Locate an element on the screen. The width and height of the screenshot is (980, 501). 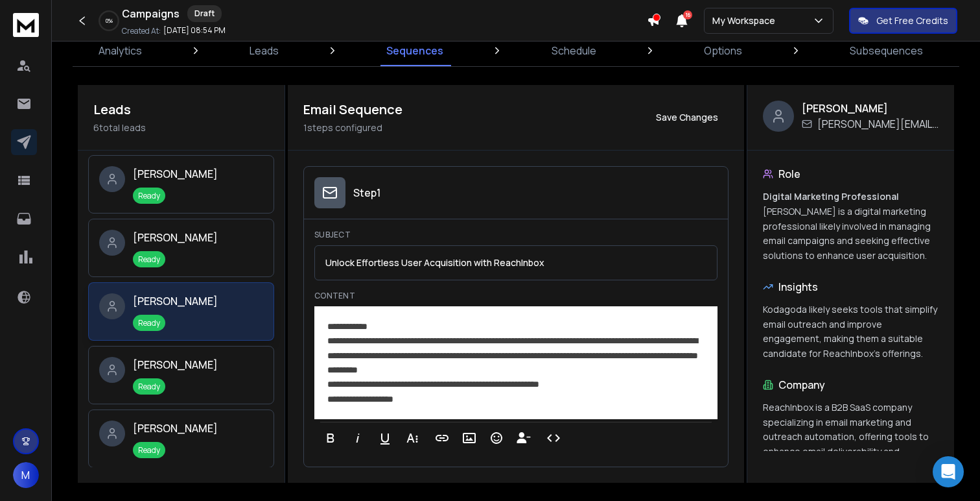
button: Insert Image (⌘P) is located at coordinates (469, 438).